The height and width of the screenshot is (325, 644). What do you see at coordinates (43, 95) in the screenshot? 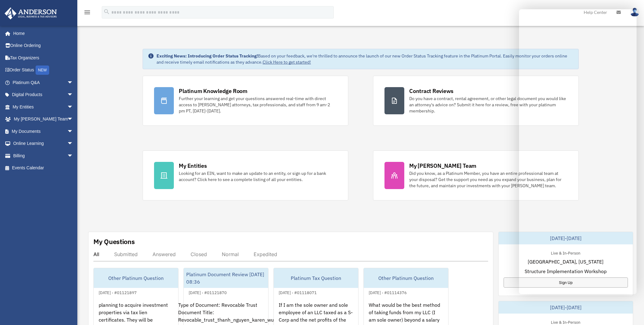
I see `a: Digital Productsarrow_drop_down` at bounding box center [43, 95].